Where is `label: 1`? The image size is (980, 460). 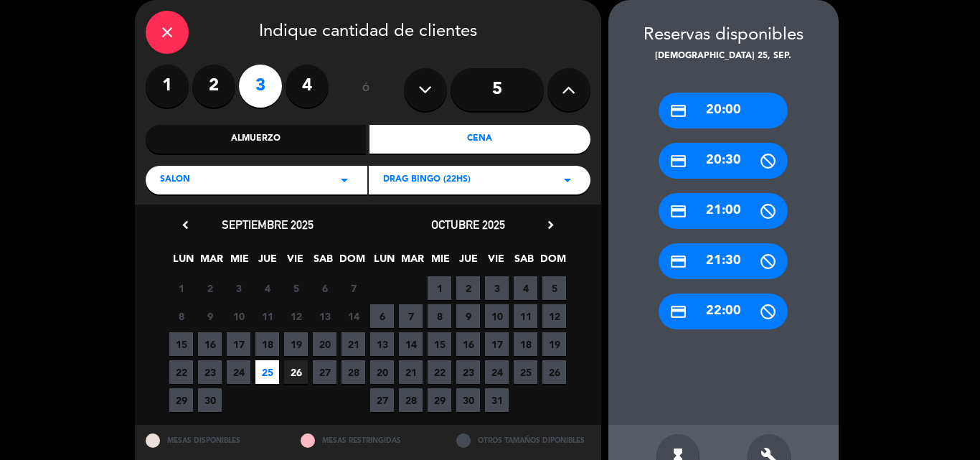 label: 1 is located at coordinates (167, 86).